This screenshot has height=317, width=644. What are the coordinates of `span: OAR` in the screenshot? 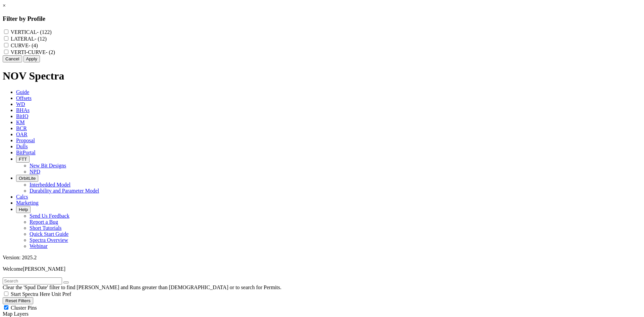 It's located at (22, 134).